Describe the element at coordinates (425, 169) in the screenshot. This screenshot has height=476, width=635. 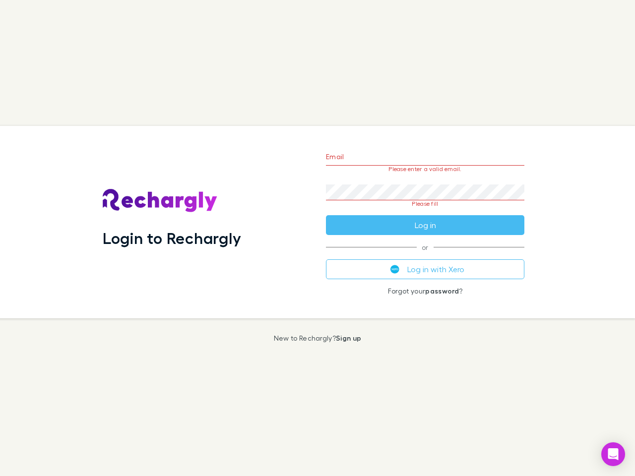
I see `p: Please enter a valid email.` at that location.